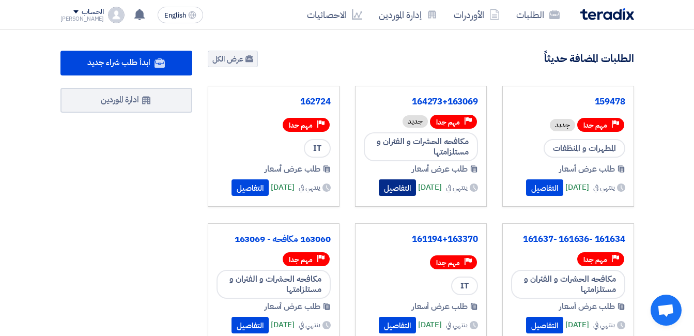 This screenshot has width=694, height=336. I want to click on div: الحساب, so click(93, 12).